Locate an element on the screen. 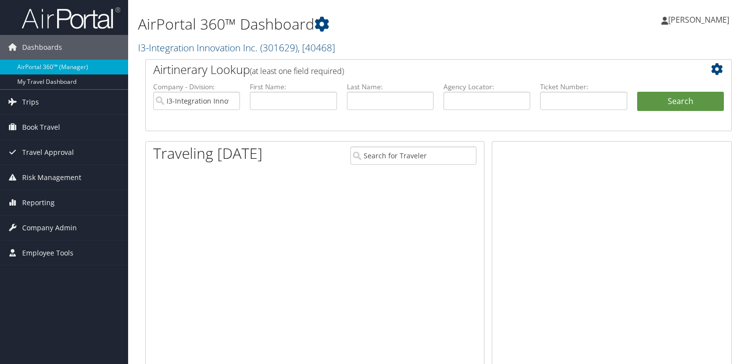  span: , [ 40468 ] is located at coordinates (316, 47).